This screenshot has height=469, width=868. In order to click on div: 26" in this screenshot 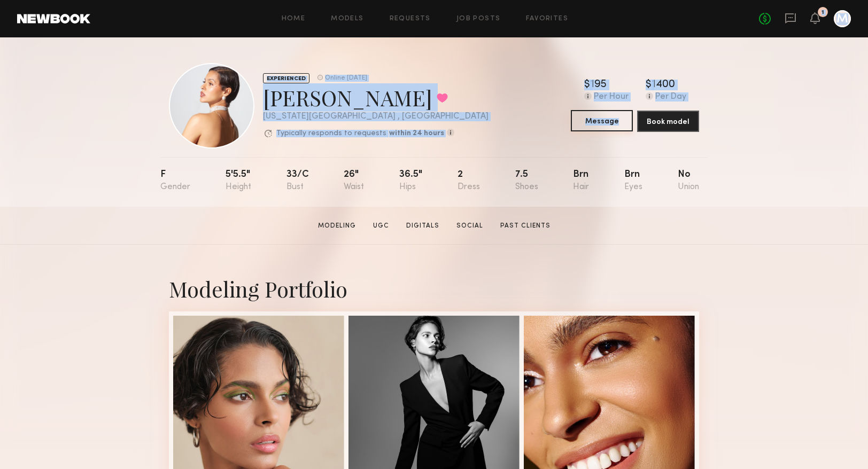, I will do `click(354, 181)`.